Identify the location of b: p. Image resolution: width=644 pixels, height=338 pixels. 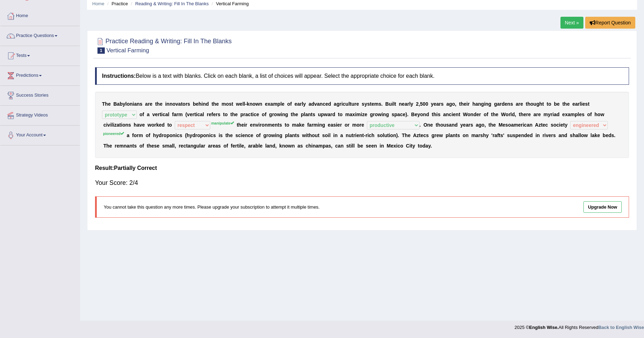
(323, 115).